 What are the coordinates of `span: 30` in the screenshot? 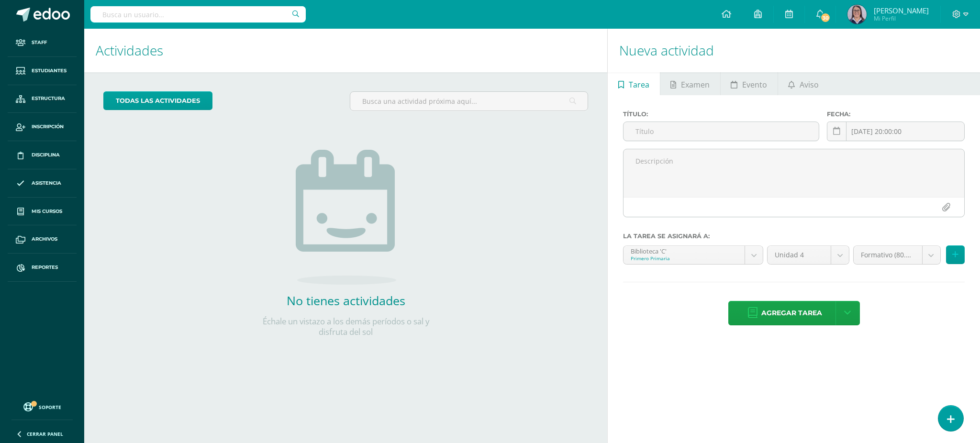 It's located at (826, 18).